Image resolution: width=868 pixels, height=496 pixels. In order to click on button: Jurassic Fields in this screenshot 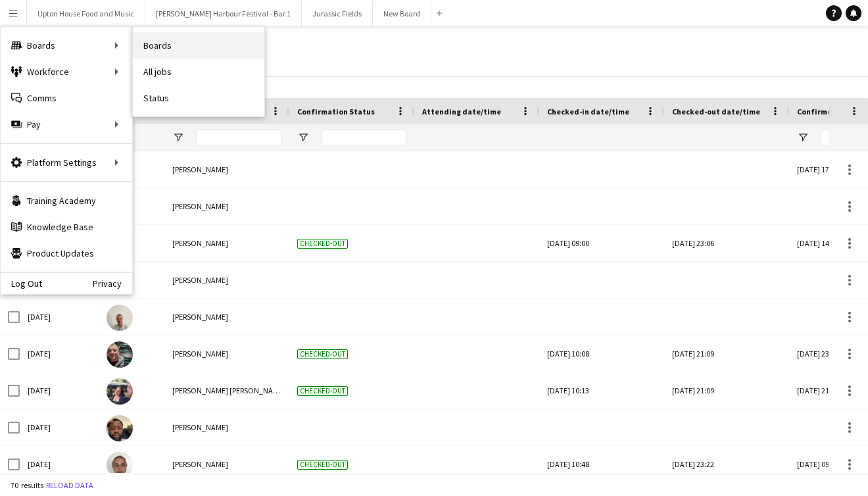, I will do `click(337, 13)`.